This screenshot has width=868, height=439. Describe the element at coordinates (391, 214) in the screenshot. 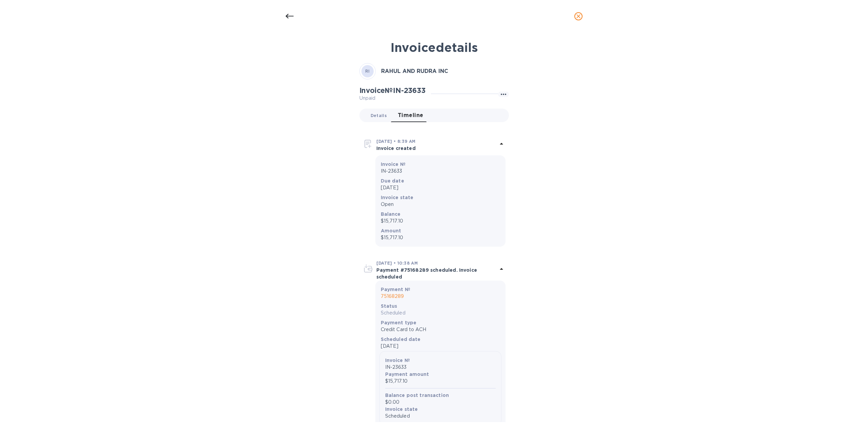

I see `b: Balance` at that location.